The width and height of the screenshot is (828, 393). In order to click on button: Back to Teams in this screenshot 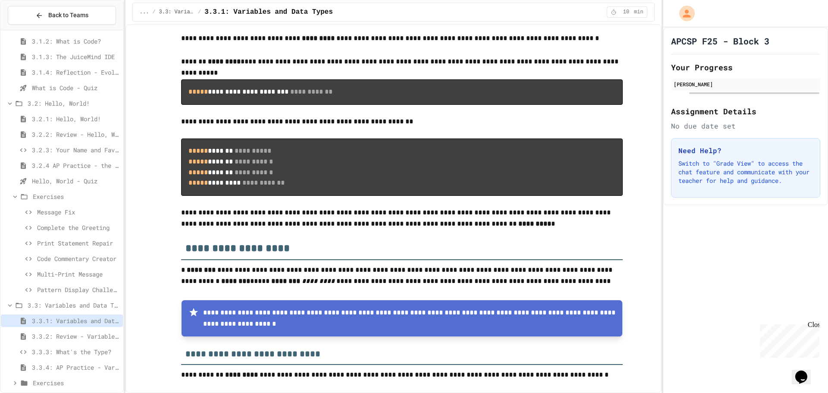, I will do `click(62, 15)`.